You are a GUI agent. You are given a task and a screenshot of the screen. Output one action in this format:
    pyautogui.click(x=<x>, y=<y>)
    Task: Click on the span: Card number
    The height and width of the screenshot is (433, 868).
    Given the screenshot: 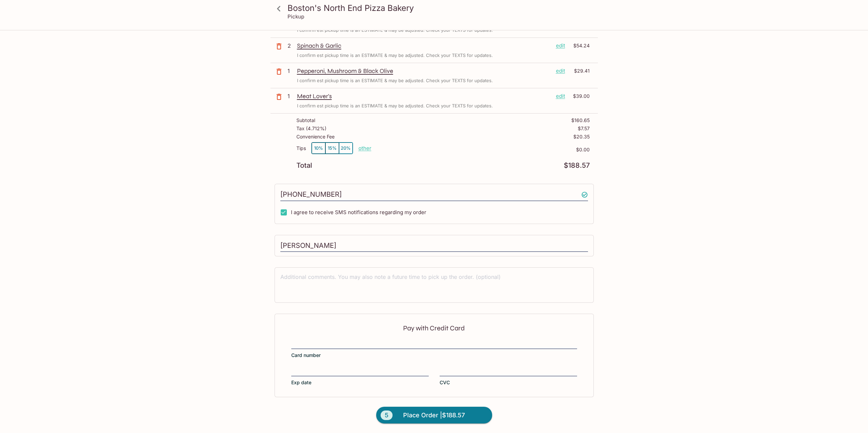 What is the action you would take?
    pyautogui.click(x=306, y=355)
    